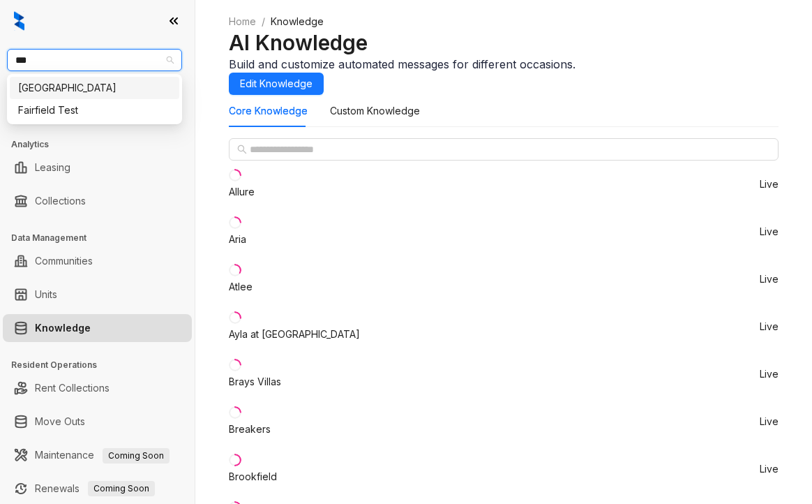 The image size is (812, 504). What do you see at coordinates (242, 192) in the screenshot?
I see `div: Allure` at bounding box center [242, 192].